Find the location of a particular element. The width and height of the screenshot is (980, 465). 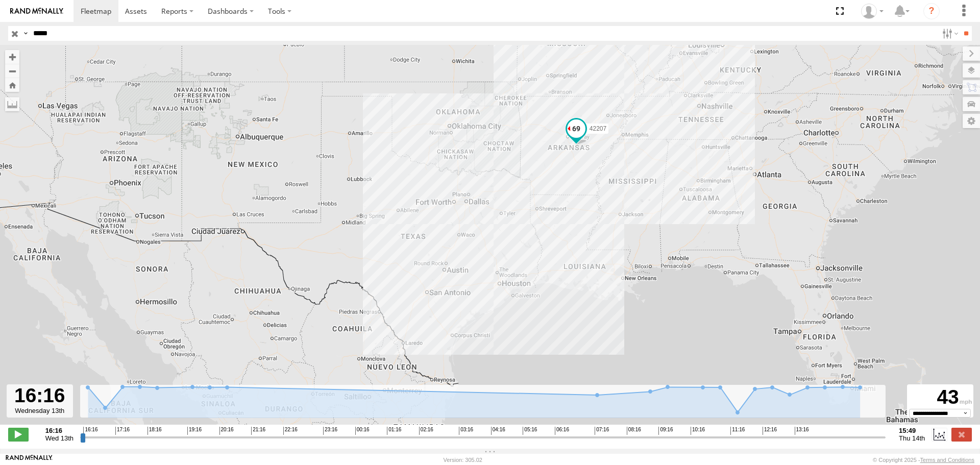

img: rand-logo.svg is located at coordinates (36, 11).